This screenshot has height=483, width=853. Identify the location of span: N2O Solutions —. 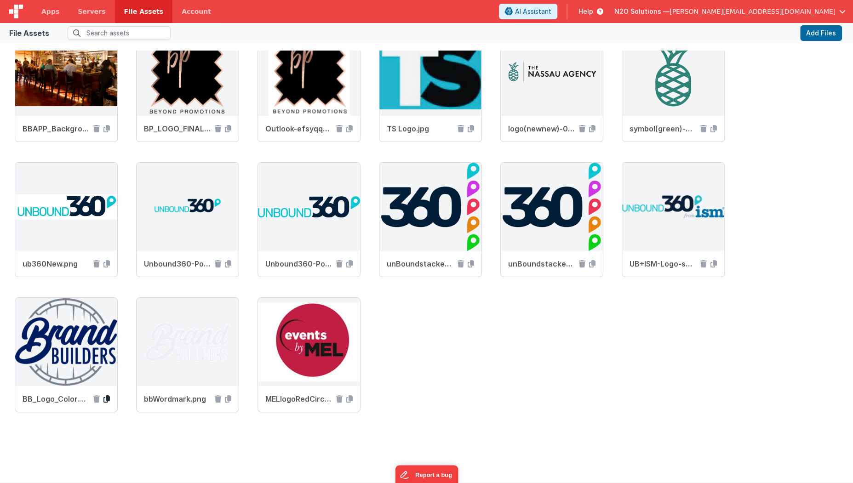
(642, 11).